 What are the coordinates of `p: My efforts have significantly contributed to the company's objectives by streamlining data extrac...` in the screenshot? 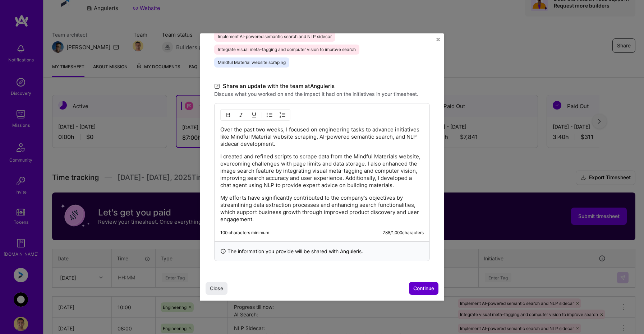 It's located at (322, 208).